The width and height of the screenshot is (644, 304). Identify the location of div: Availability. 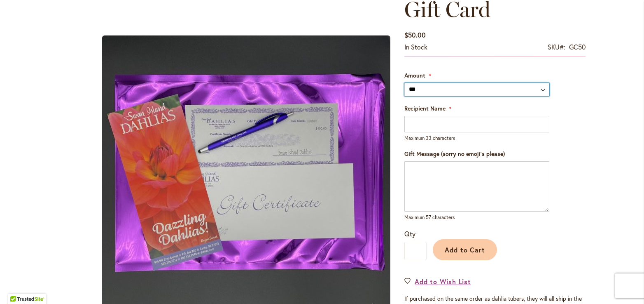
(416, 47).